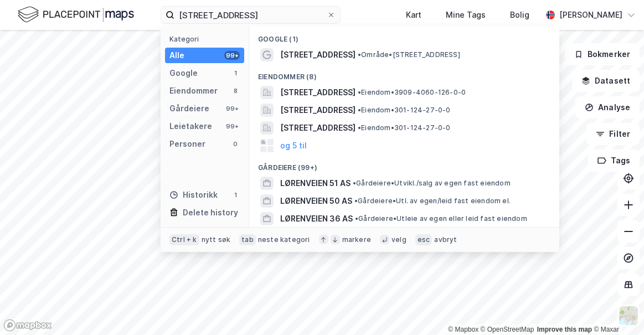 This screenshot has width=644, height=335. What do you see at coordinates (424, 240) in the screenshot?
I see `div: esc` at bounding box center [424, 240].